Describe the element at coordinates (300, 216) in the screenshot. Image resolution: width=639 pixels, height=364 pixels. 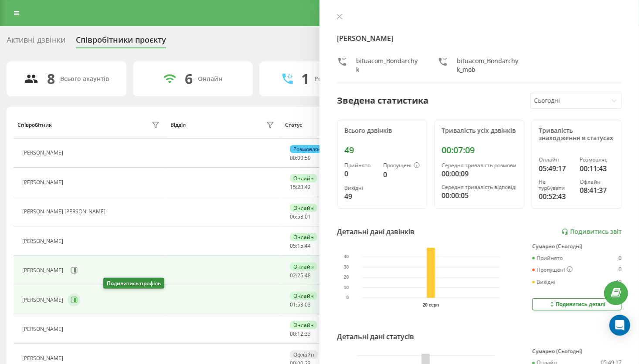
I see `span: 58` at that location.